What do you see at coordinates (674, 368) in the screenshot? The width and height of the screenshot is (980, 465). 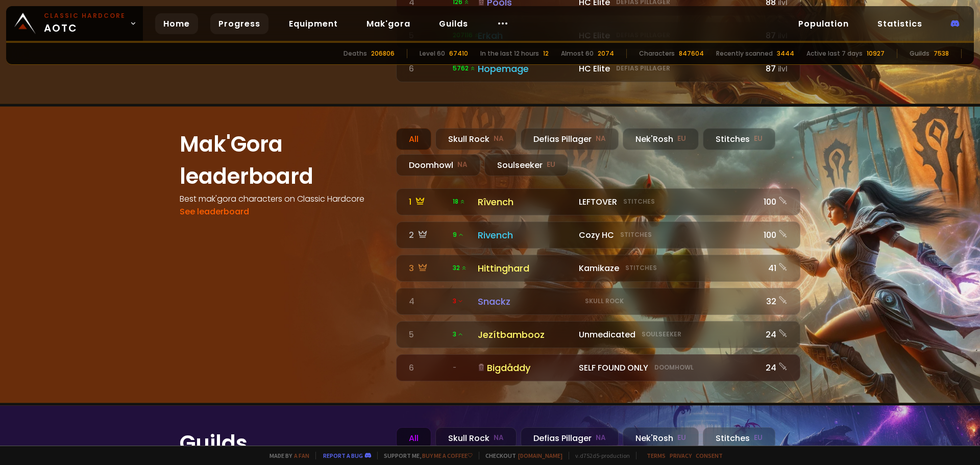 I see `small: Doomhowl` at bounding box center [674, 368].